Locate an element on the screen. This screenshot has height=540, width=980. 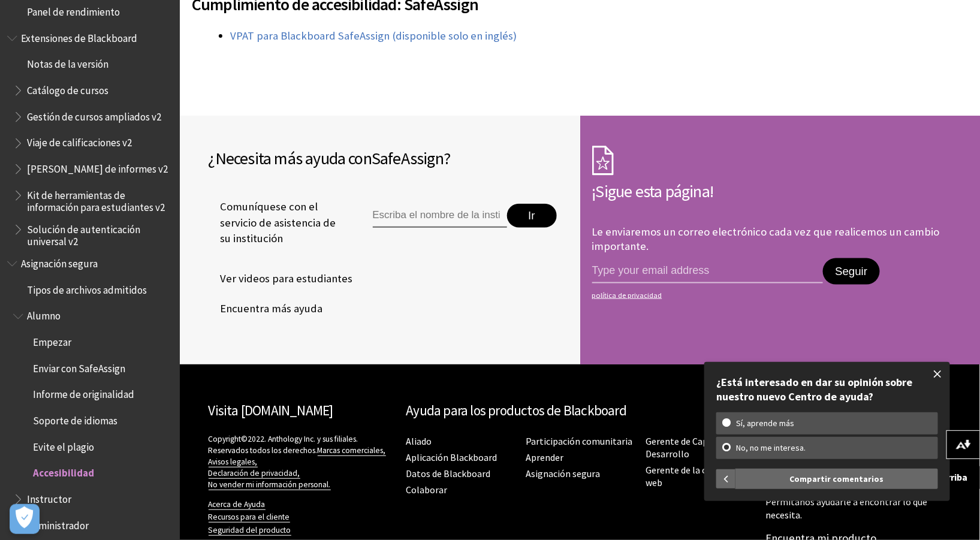
a: Marcas comerciales, is located at coordinates (352, 451).